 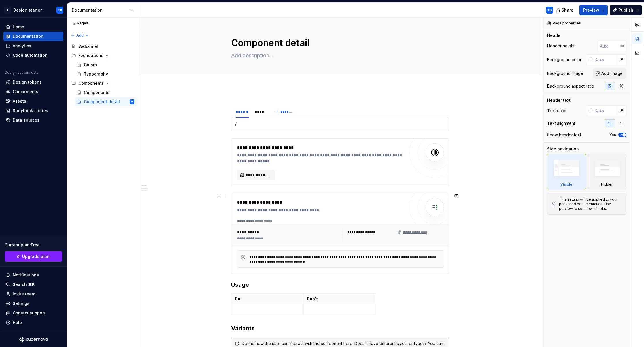 I want to click on a: Settings, so click(x=33, y=303).